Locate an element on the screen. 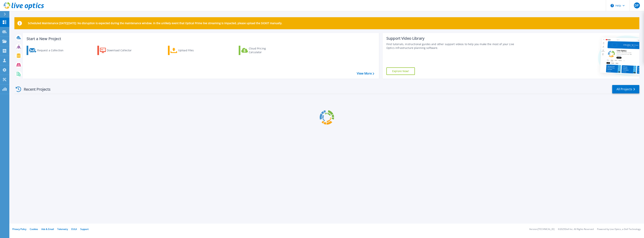 The height and width of the screenshot is (238, 644). span: DP is located at coordinates (637, 6).